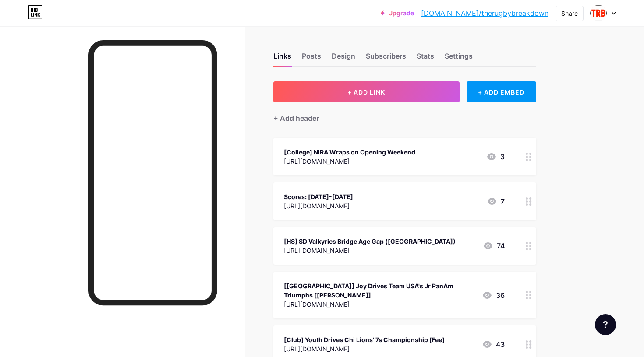 The image size is (644, 357). Describe the element at coordinates (426, 59) in the screenshot. I see `div: Stats` at that location.